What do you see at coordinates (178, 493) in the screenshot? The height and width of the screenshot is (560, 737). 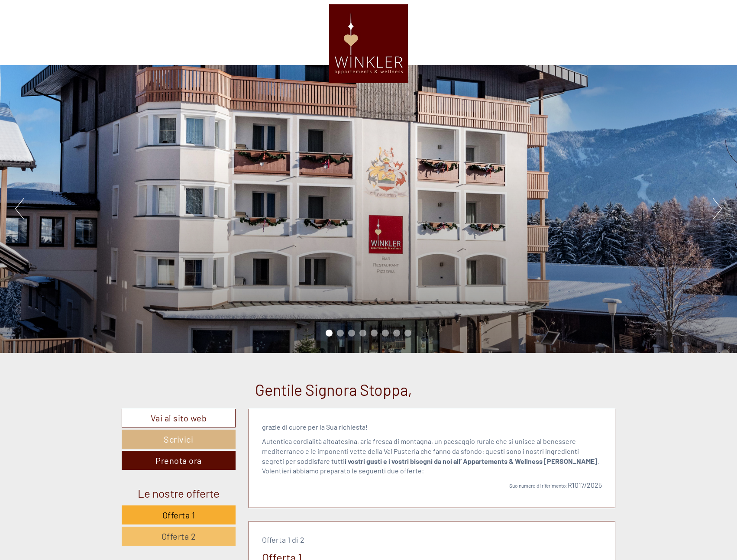 I see `div: Le nostre offerte` at bounding box center [178, 493].